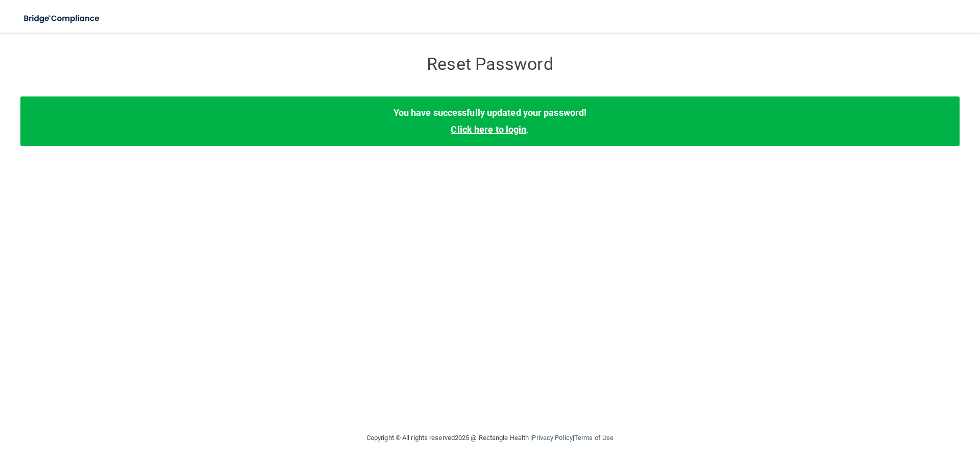  I want to click on div: Copyright © All rights reserved 2025 @ Rectangle Health | |, so click(490, 437).